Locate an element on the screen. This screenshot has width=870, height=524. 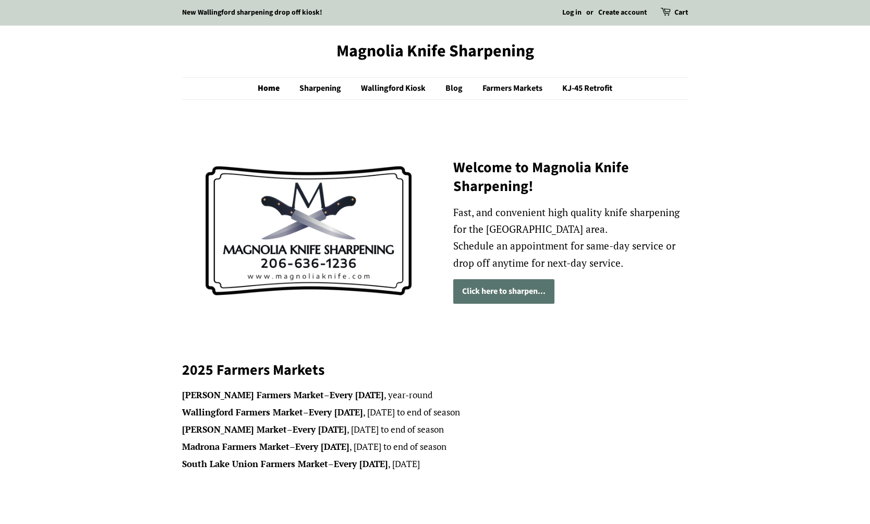
a: Magnolia Knife Sharpening is located at coordinates (435, 51).